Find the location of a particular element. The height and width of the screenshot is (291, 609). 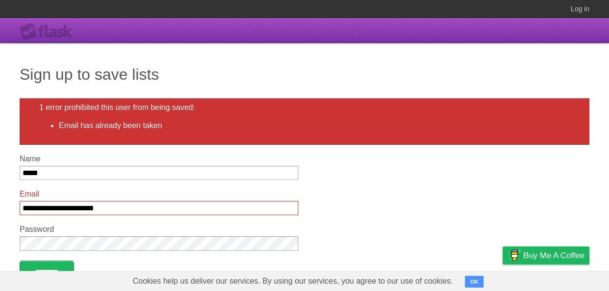

div: Flask is located at coordinates (49, 32).